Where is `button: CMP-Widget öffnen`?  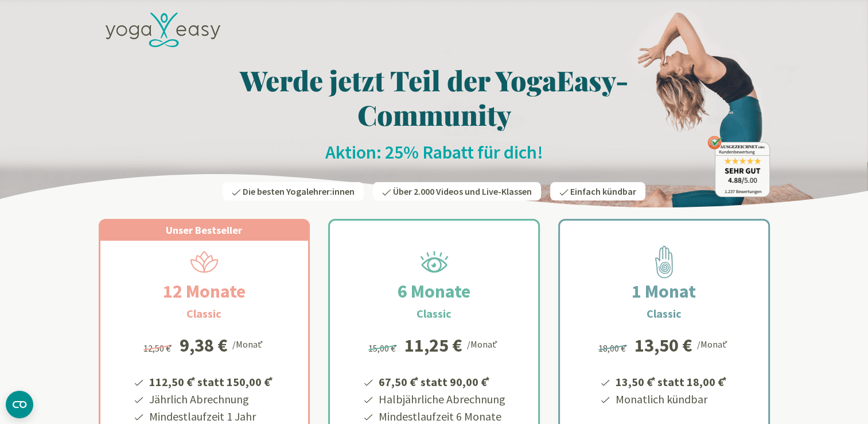
button: CMP-Widget öffnen is located at coordinates (20, 404).